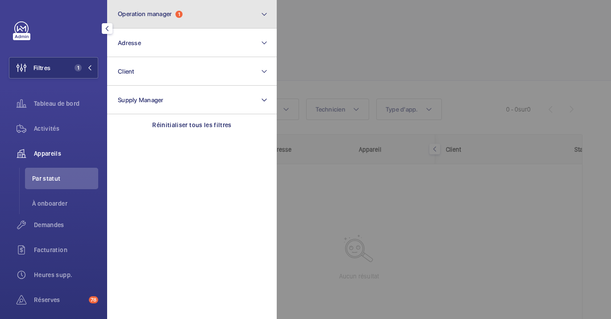 The width and height of the screenshot is (611, 319). Describe the element at coordinates (66, 275) in the screenshot. I see `span: Heures supp.` at that location.